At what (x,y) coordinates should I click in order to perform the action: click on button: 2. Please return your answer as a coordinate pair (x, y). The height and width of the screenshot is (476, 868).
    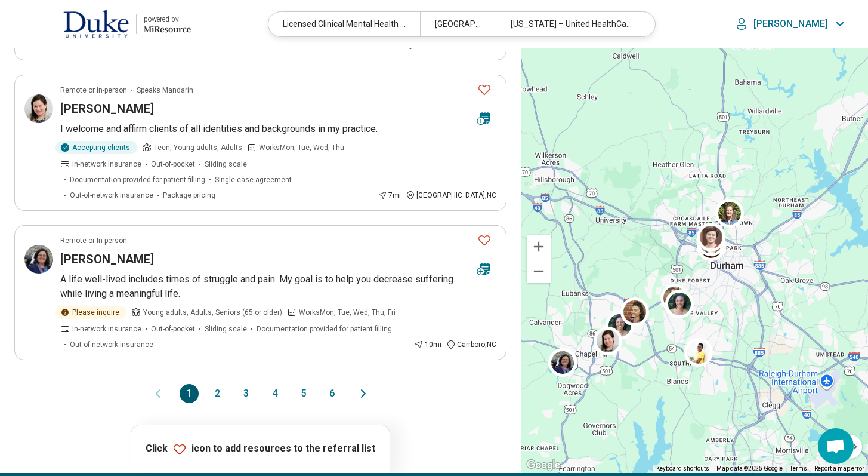
    Looking at the image, I should click on (217, 393).